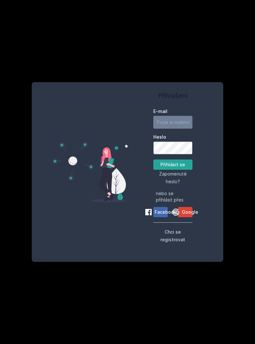 This screenshot has width=255, height=344. Describe the element at coordinates (173, 165) in the screenshot. I see `button: Přihlásit se` at that location.